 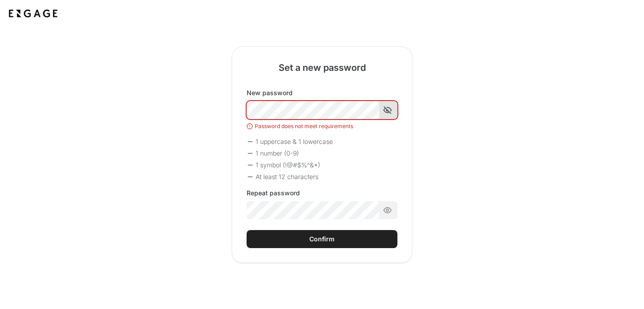 I want to click on p: 1 symbol (!@#$%^&*), so click(x=288, y=166).